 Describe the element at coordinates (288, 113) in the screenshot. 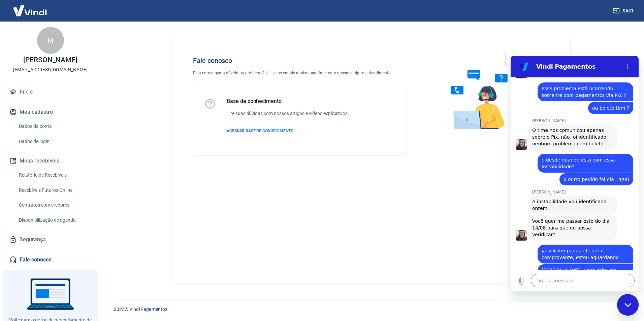

I see `h6: Tire suas dúvidas com nossos artigos e vídeos explicativos.` at that location.